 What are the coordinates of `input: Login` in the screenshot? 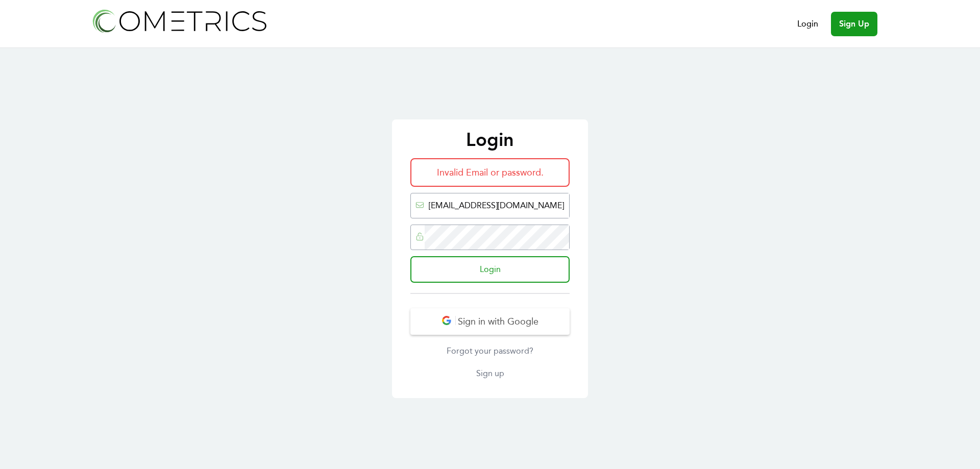 It's located at (490, 270).